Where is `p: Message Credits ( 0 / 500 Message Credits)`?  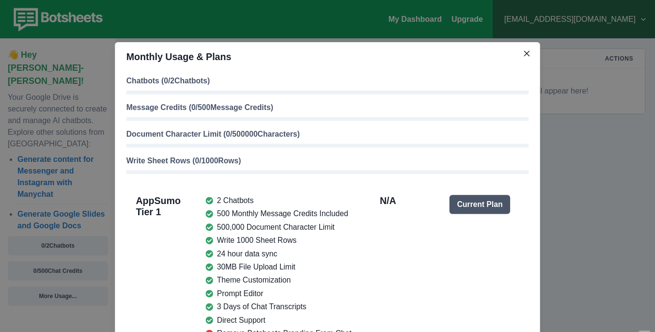
p: Message Credits ( 0 / 500 Message Credits) is located at coordinates (327, 107).